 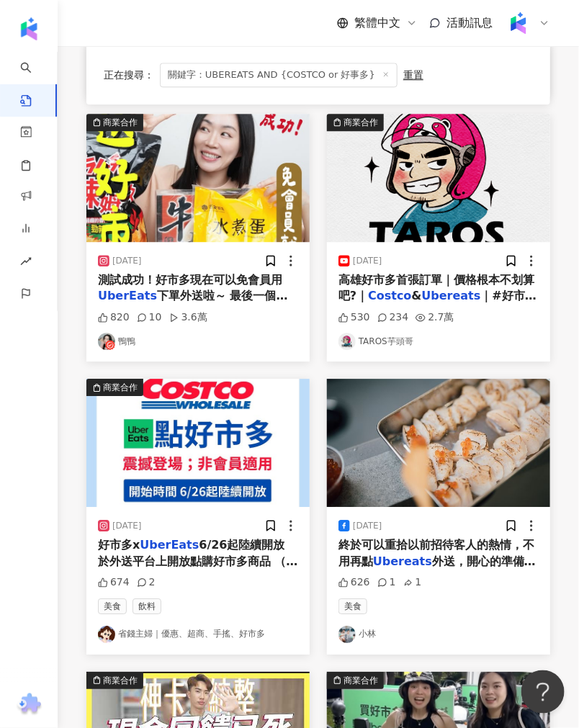 What do you see at coordinates (354, 318) in the screenshot?
I see `div: 530` at bounding box center [354, 318].